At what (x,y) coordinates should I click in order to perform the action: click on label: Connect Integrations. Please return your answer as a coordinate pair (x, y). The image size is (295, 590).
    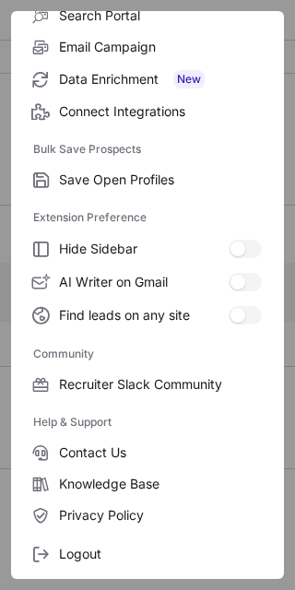
    Looking at the image, I should click on (147, 111).